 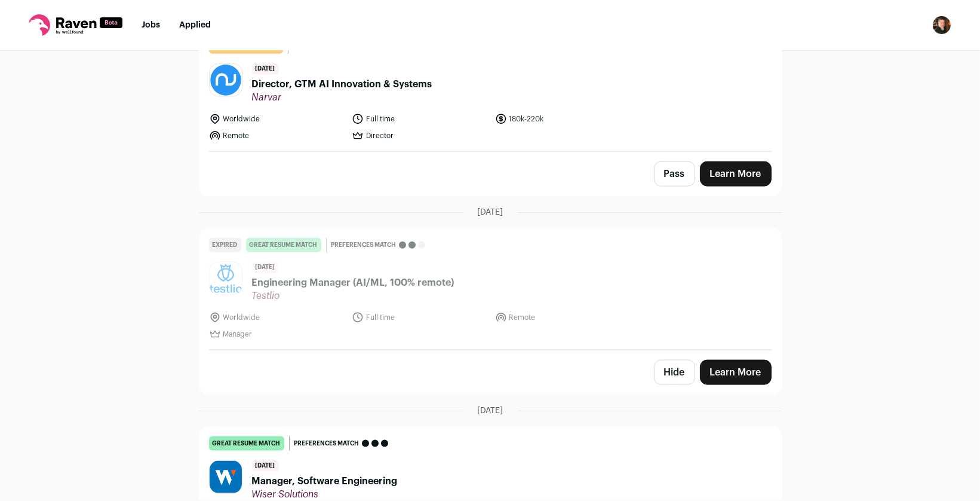 What do you see at coordinates (674, 372) in the screenshot?
I see `button: Hide` at bounding box center [674, 372].